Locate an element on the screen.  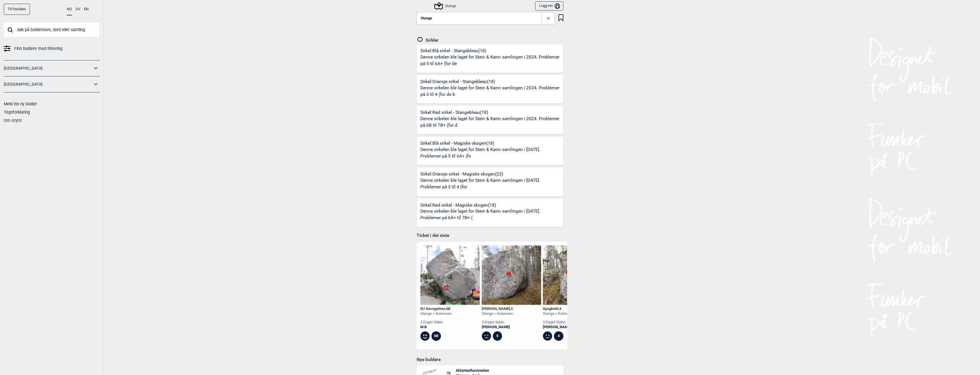
a: M B is located at coordinates (436, 327).